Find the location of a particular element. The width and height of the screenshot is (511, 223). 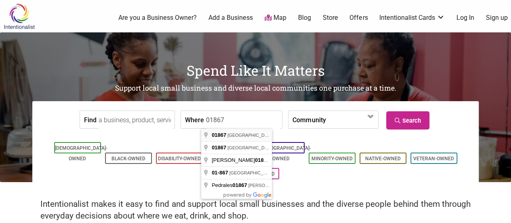

h2: Intentionalist makes it easy to find and support local small businesses and the diverse people be... is located at coordinates (255, 210).